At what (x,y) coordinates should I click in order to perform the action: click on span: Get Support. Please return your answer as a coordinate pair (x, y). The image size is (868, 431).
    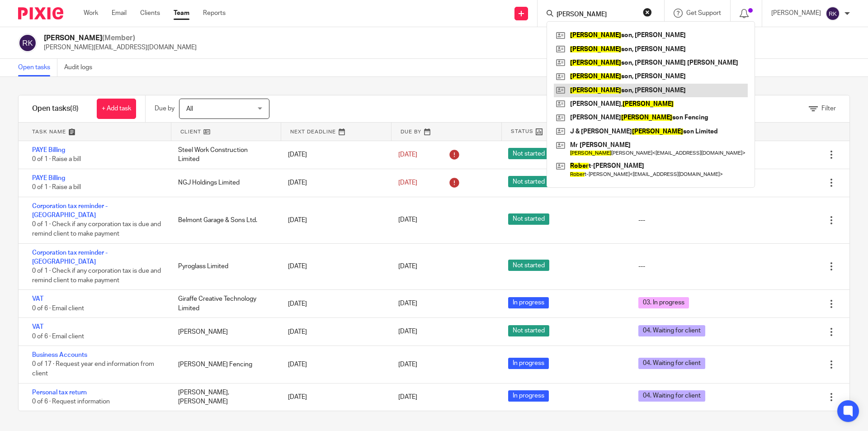
    Looking at the image, I should click on (704, 13).